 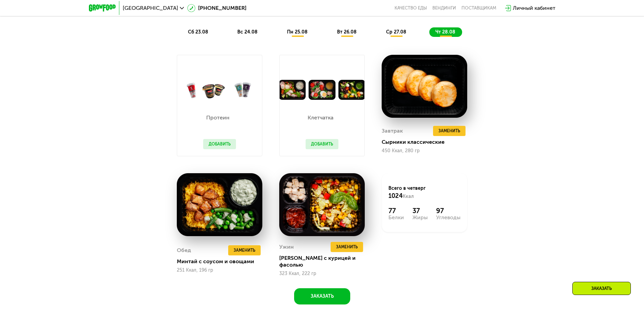 What do you see at coordinates (396, 217) in the screenshot?
I see `div: Белки` at bounding box center [396, 217].